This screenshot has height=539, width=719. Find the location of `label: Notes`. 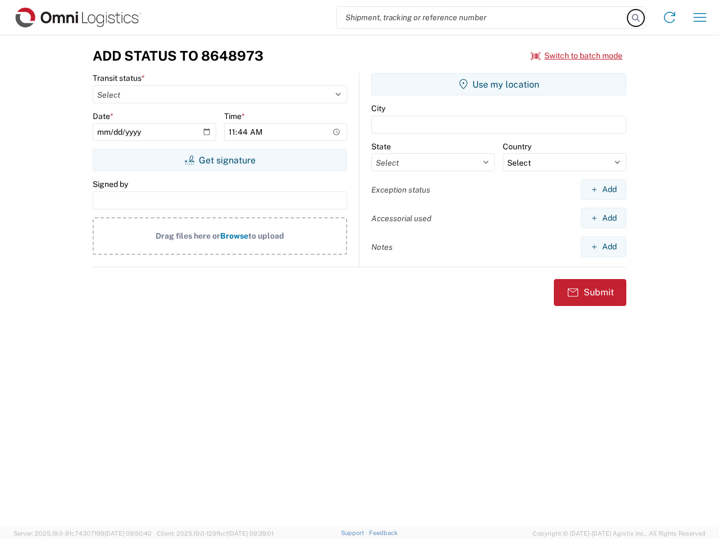

label: Notes is located at coordinates (382, 247).